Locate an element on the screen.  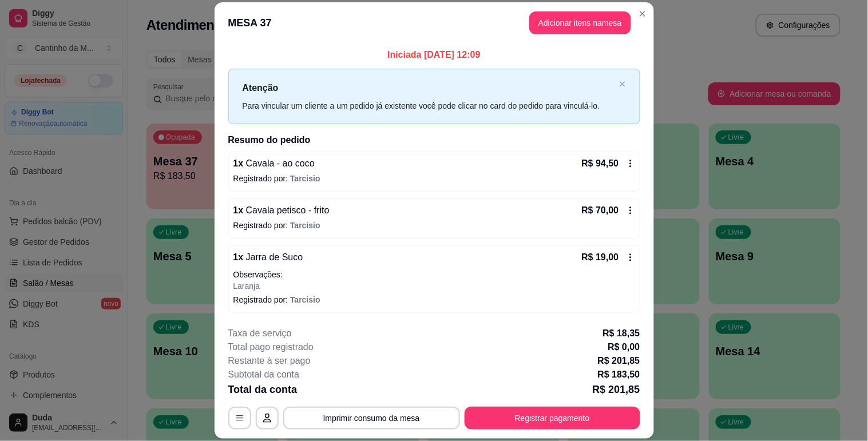
div: Para vincular um cliente a um pedido já existente você pode clicar no card do pedido para vinculá... is located at coordinates (428, 106).